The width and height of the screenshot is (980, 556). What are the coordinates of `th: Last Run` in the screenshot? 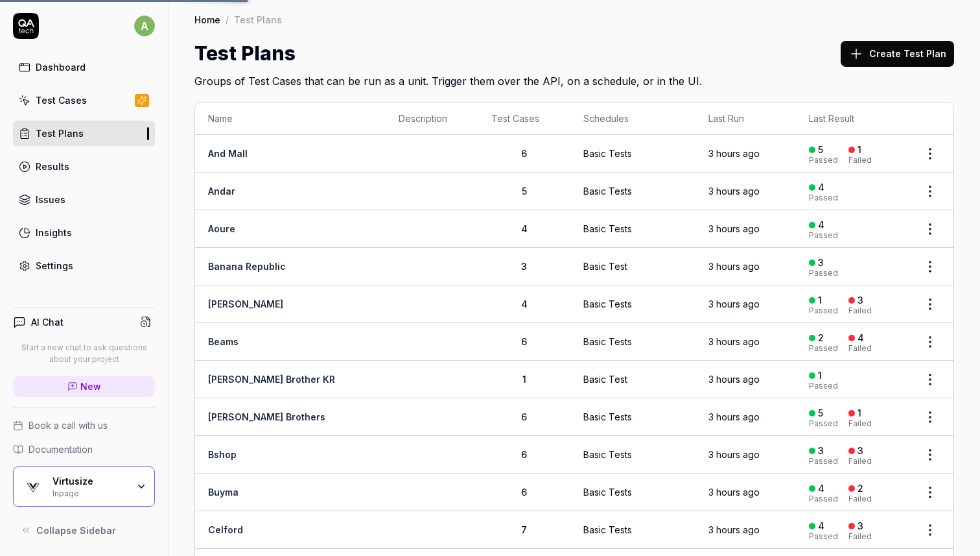 It's located at (746, 119).